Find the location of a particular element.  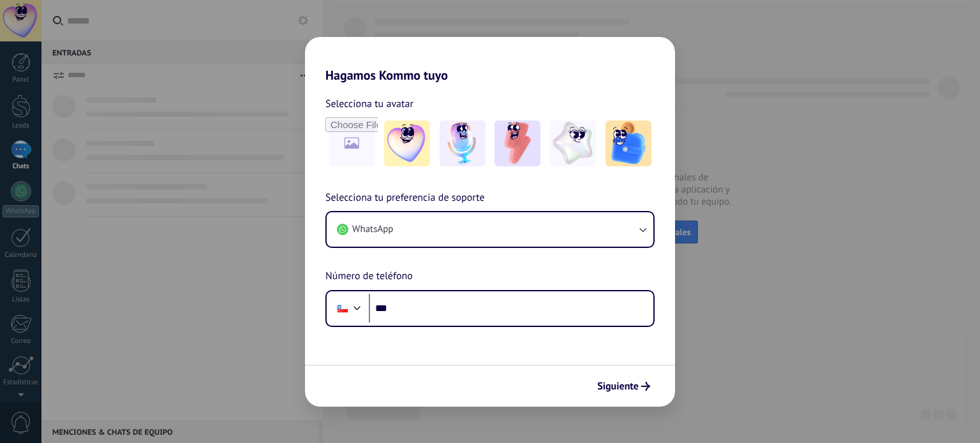

span: WhatsApp is located at coordinates (372, 230).